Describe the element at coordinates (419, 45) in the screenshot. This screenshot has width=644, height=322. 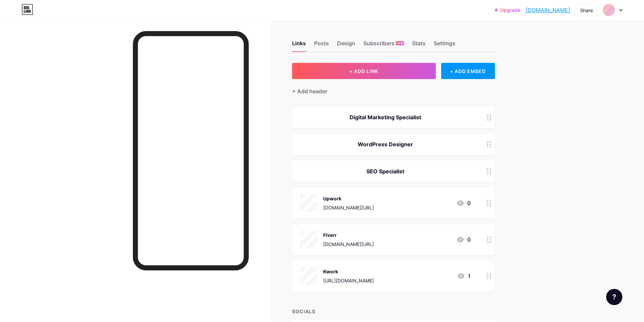
I see `div: Stats` at that location.